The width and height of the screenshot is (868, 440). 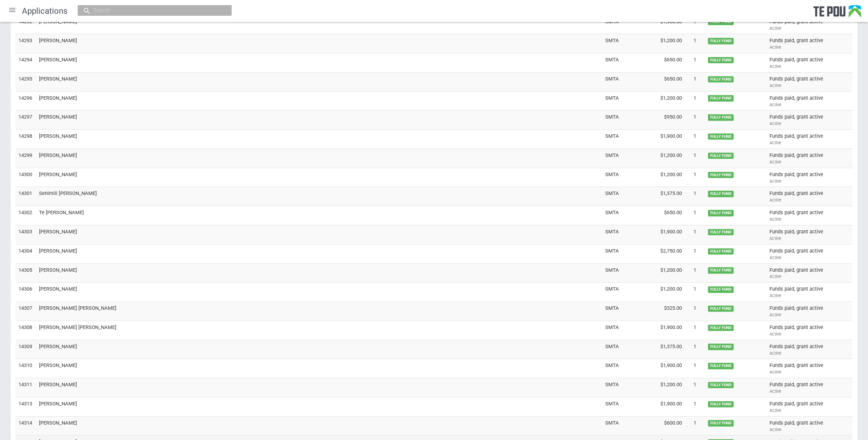 I want to click on td: $2,750.00, so click(x=654, y=254).